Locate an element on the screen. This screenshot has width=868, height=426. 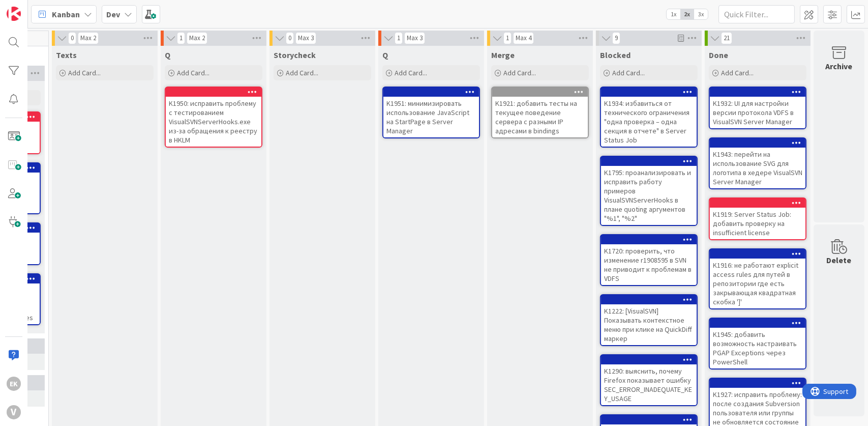
a: K1943: перейти на использование SVG для логотипа в хедере VisualSVN Server Manager is located at coordinates (758, 164).